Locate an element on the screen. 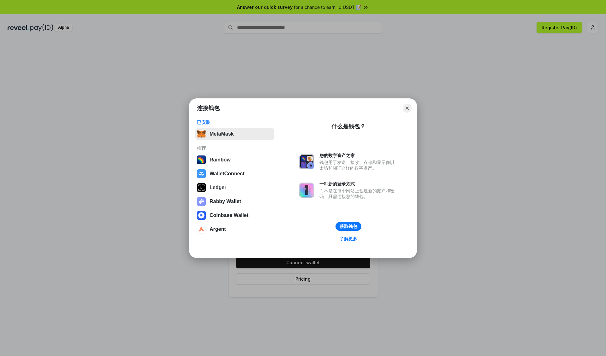 Image resolution: width=606 pixels, height=356 pixels. button: Rainbow is located at coordinates (234, 160).